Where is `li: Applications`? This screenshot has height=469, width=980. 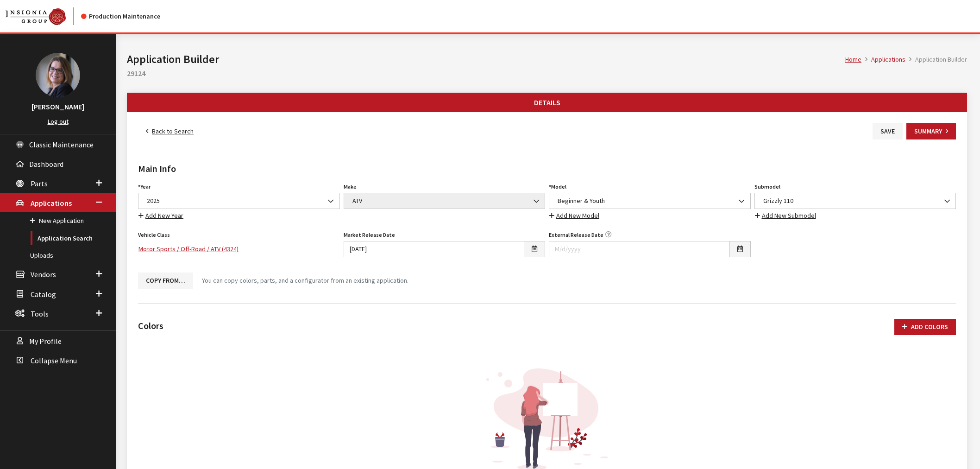 li: Applications is located at coordinates (883, 59).